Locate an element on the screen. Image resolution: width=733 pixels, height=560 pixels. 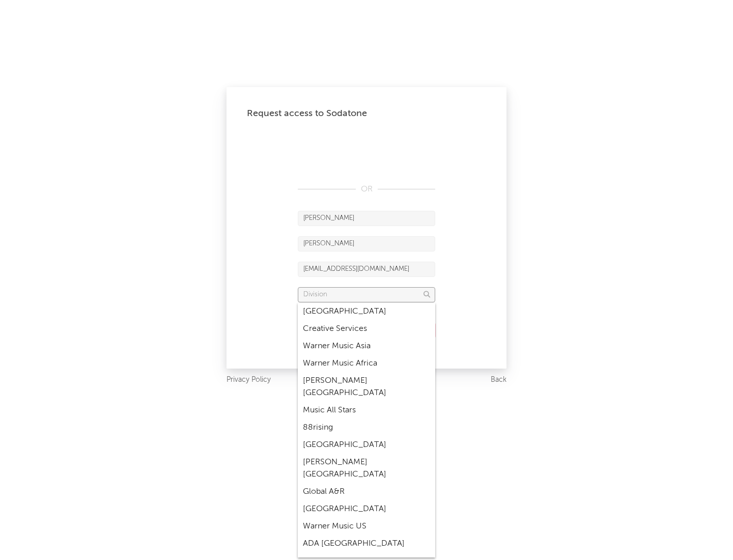
div: Request access to Sodatone is located at coordinates (366, 113).